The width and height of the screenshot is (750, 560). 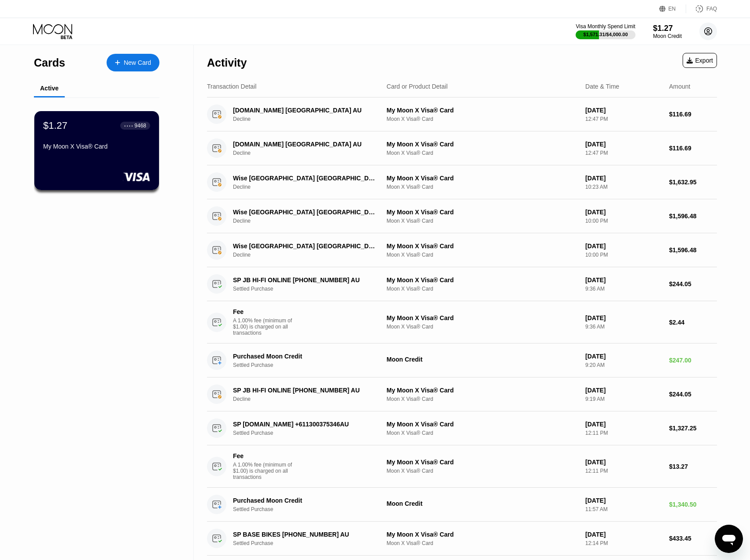 I want to click on div: Visa Monthly Spend Limit$1,571.31/$4,000.00, so click(x=605, y=31).